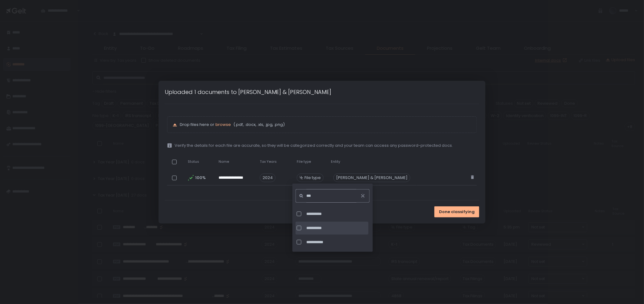 Image resolution: width=644 pixels, height=304 pixels. I want to click on span: Status, so click(194, 162).